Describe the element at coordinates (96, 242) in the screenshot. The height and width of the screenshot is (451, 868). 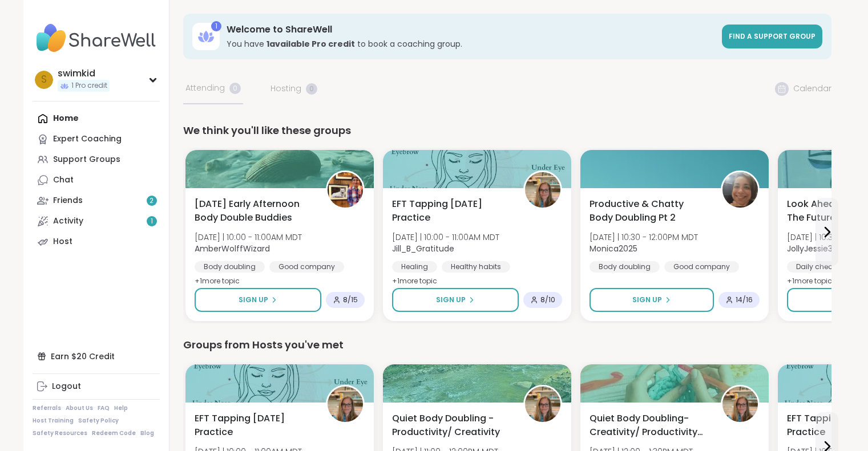
I see `a: Host` at that location.